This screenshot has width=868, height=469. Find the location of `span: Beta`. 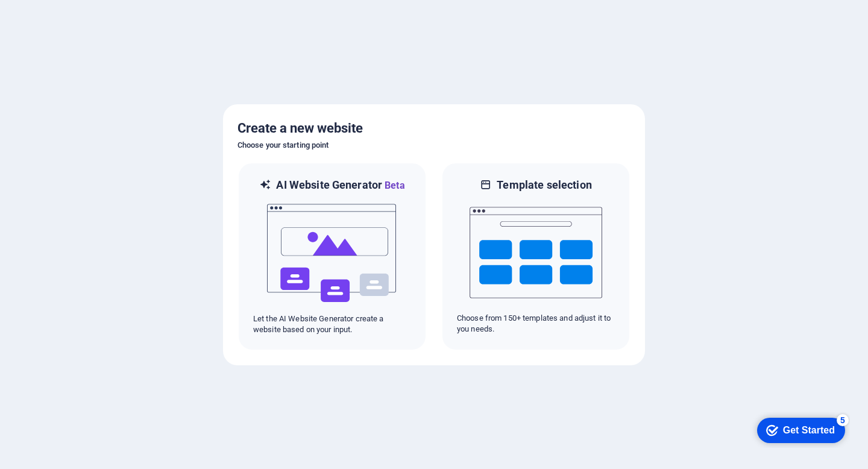

span: Beta is located at coordinates (394, 185).